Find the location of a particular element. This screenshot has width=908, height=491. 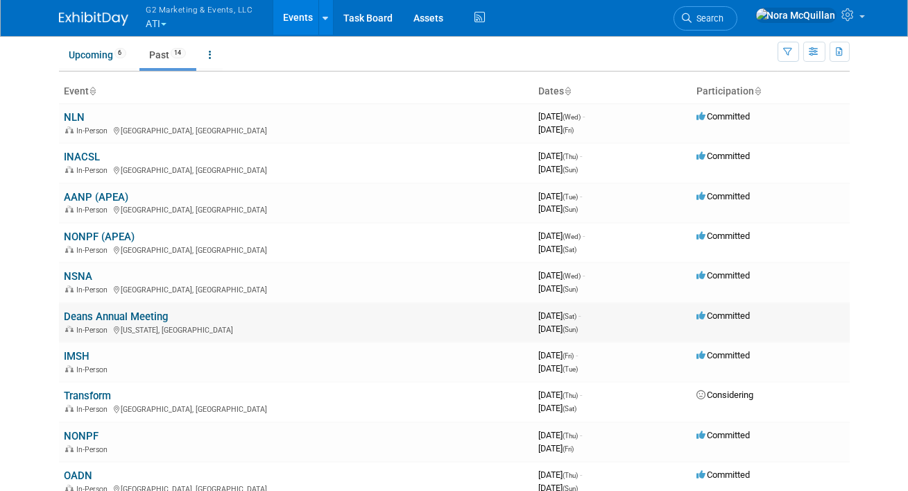

a: Deans Annual Meeting is located at coordinates (117, 316).